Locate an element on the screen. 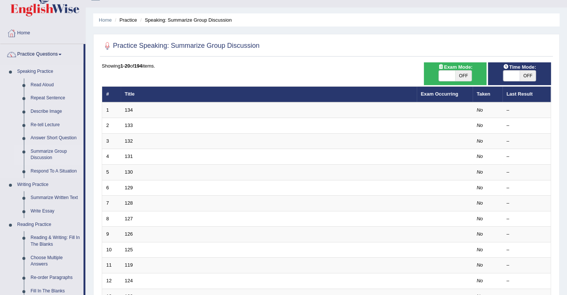 This screenshot has width=567, height=295. a: Speaking Practice is located at coordinates (48, 72).